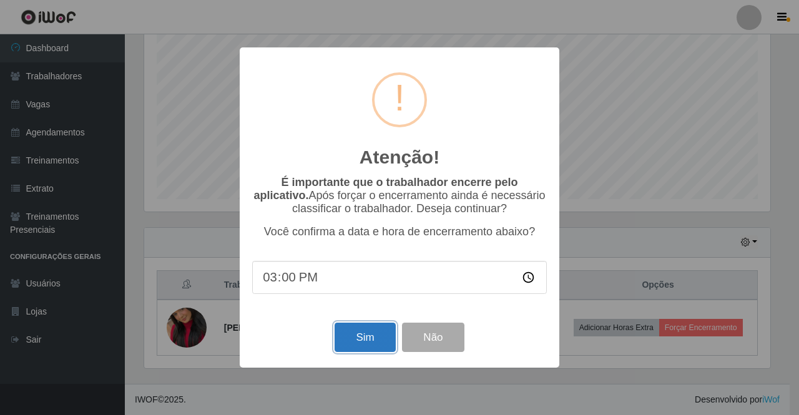  What do you see at coordinates (385, 188) in the screenshot?
I see `b: É importante que o trabalhador encerre pelo aplicativo.` at bounding box center [385, 188].